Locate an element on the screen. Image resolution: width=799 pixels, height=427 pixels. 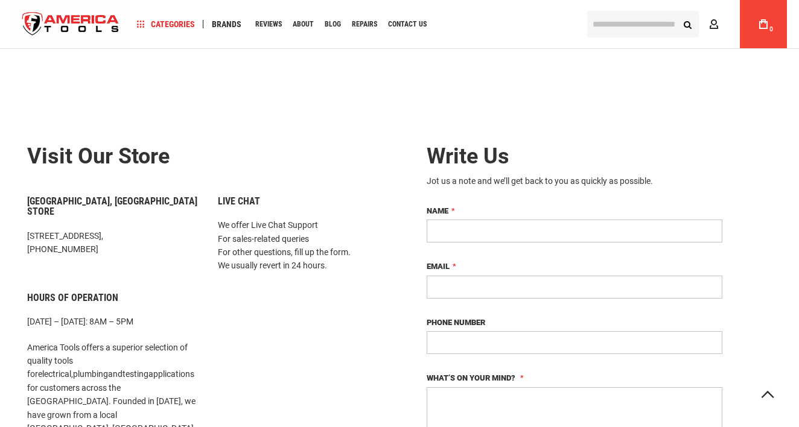
a: testing is located at coordinates (135, 374).